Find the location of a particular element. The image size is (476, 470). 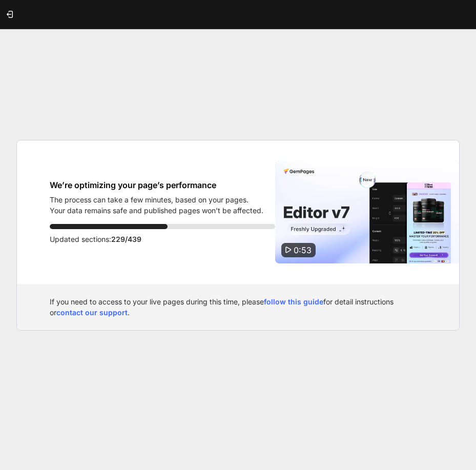

img: Video thumbnail is located at coordinates (368, 212).